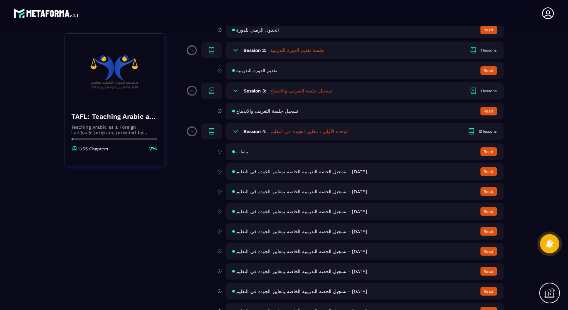 Image resolution: width=568 pixels, height=310 pixels. I want to click on span: ملفات, so click(242, 152).